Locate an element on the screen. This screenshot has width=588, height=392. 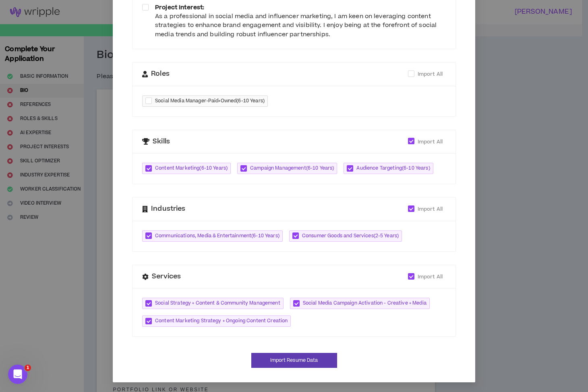
strong: Project Interest: is located at coordinates (179, 7).